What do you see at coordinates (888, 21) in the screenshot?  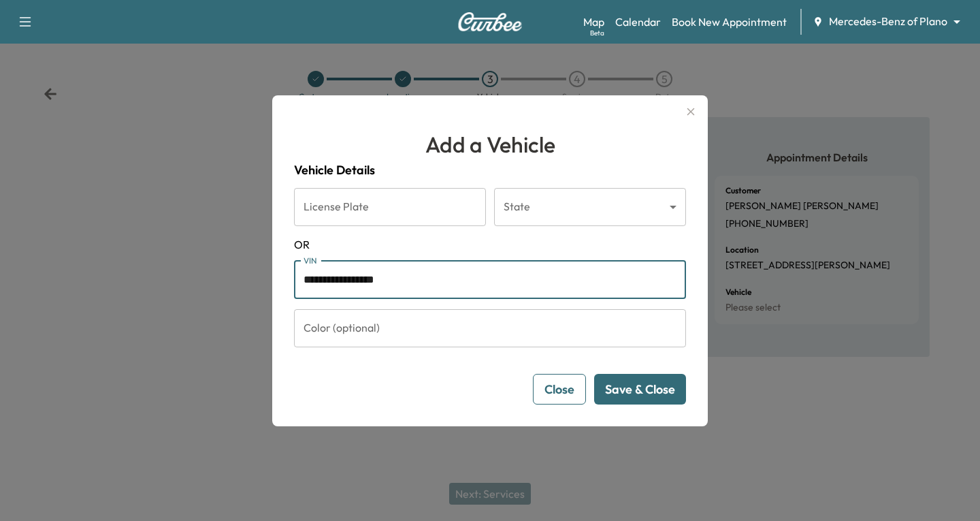 I see `span: Mercedes-Benz of Plano` at bounding box center [888, 21].